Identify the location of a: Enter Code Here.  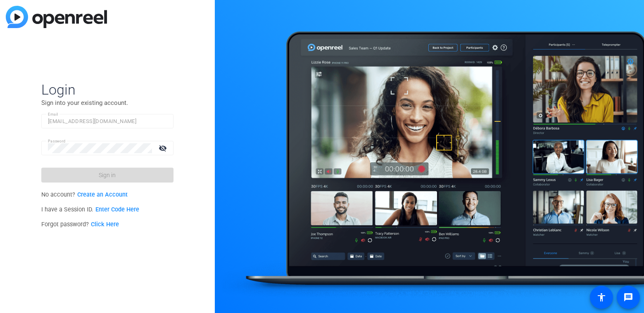
(118, 209).